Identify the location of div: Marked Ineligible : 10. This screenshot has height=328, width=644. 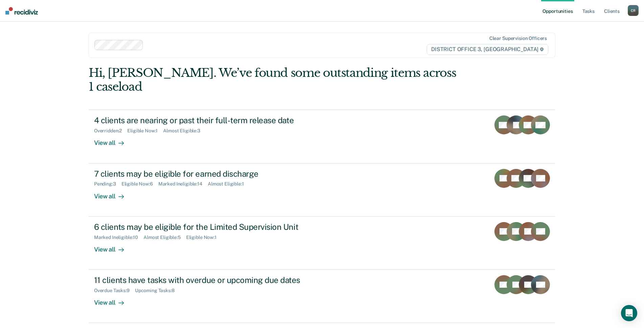
(119, 237).